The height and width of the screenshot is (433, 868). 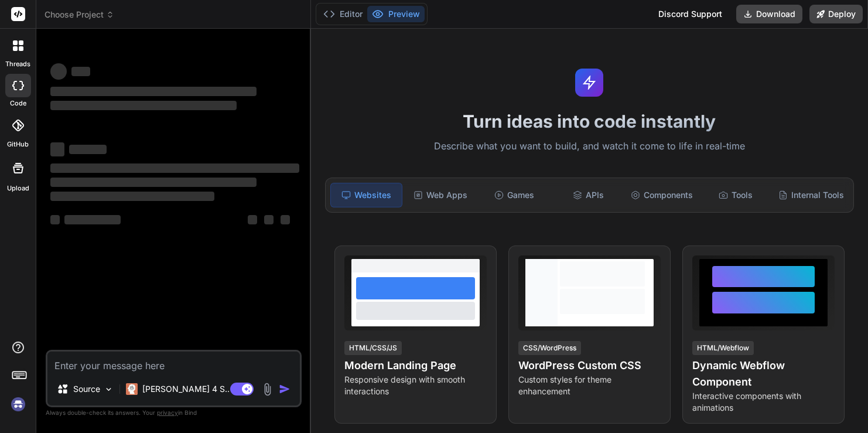 I want to click on img: Pick Models, so click(x=109, y=389).